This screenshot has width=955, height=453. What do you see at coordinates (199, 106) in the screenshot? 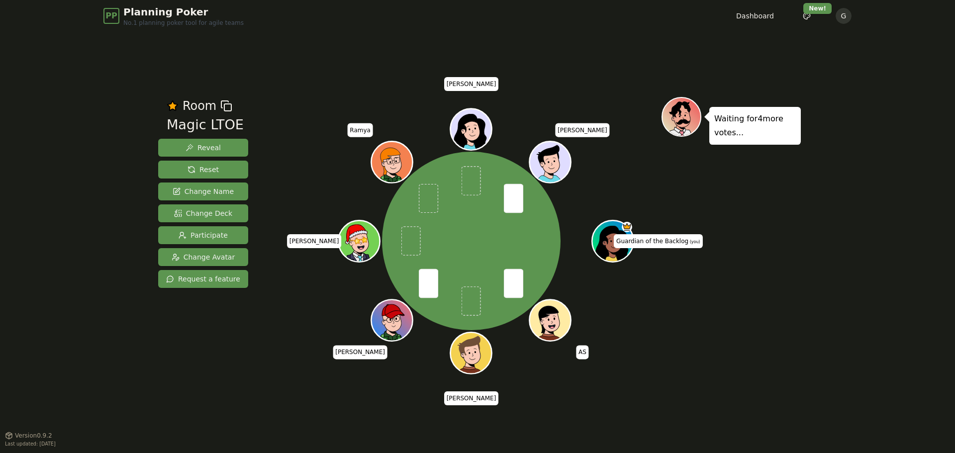
I see `span: Room` at bounding box center [199, 106].